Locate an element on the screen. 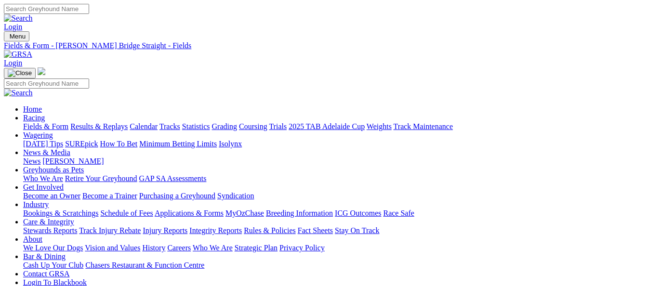  a: 2025 TAB Adelaide Cup is located at coordinates (327, 126).